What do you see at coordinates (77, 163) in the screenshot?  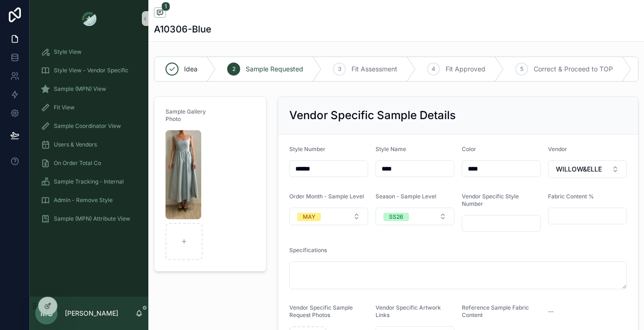 I see `span: On Order Total Co` at bounding box center [77, 163].